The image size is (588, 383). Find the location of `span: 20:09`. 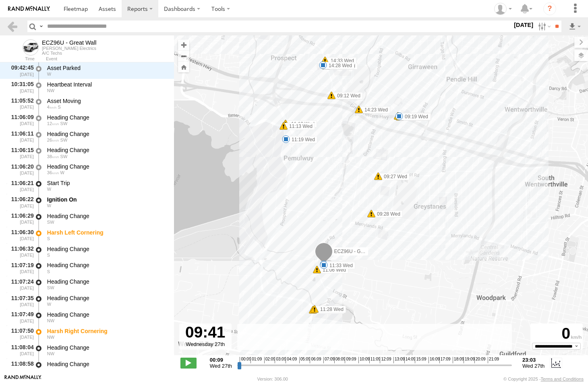

span: 20:09 is located at coordinates (480, 360).